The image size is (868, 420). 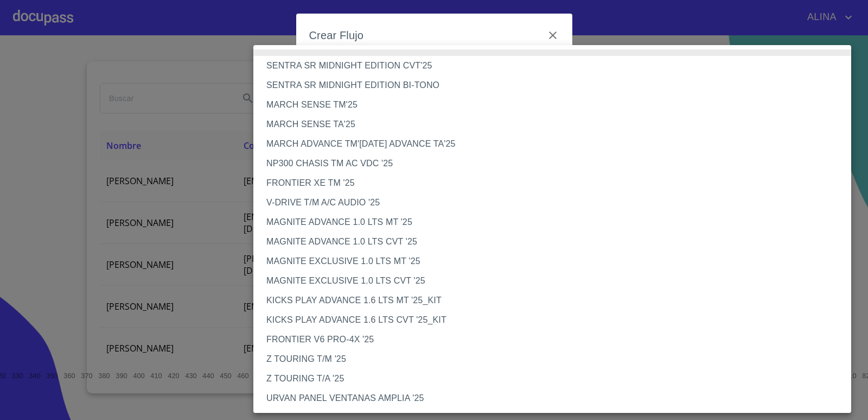 I want to click on li: MAGNITE ADVANCE 1.0 LTS CVT '25, so click(x=556, y=241).